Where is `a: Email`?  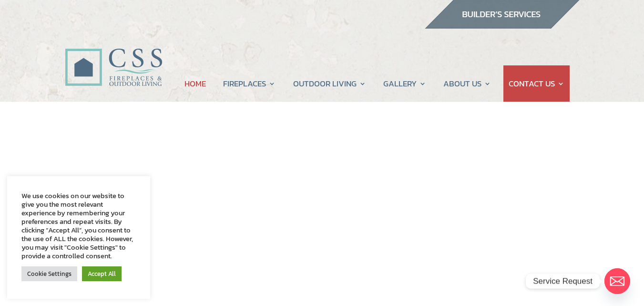 a: Email is located at coordinates (617, 281).